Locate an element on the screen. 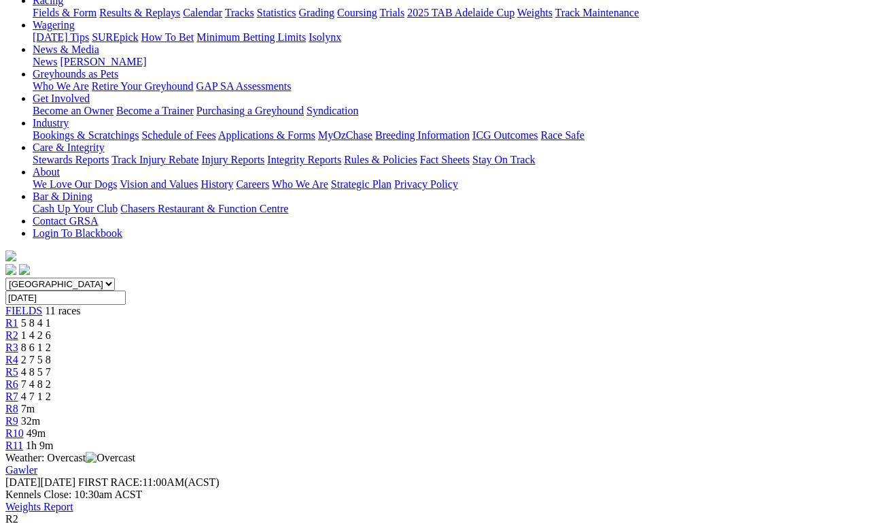 The width and height of the screenshot is (870, 524). a: Statistics is located at coordinates (277, 12).